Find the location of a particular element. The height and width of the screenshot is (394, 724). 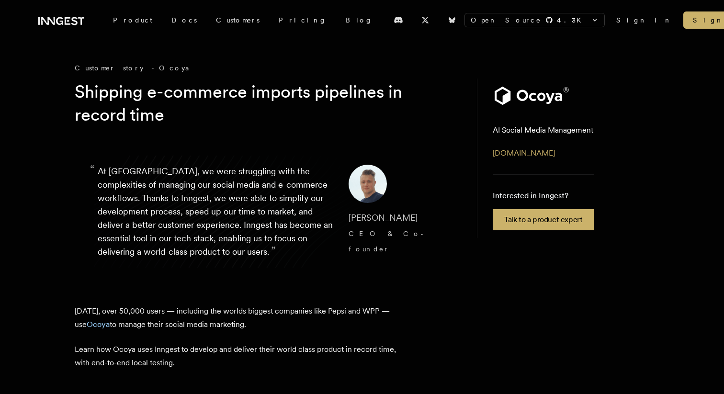

a: X is located at coordinates (425, 20).